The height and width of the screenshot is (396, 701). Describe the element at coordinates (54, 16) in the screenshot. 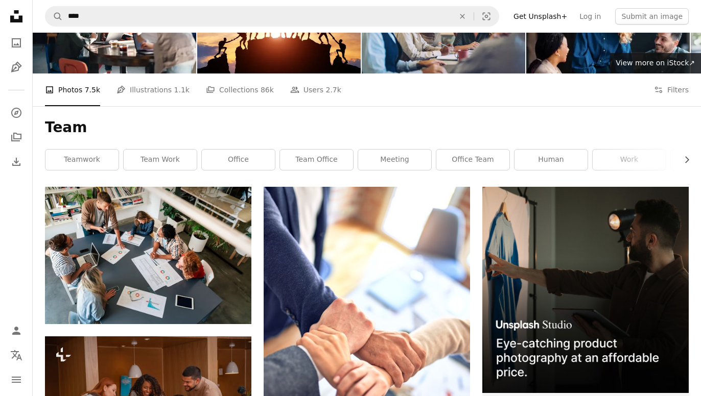

I see `button: Search Unsplash` at that location.